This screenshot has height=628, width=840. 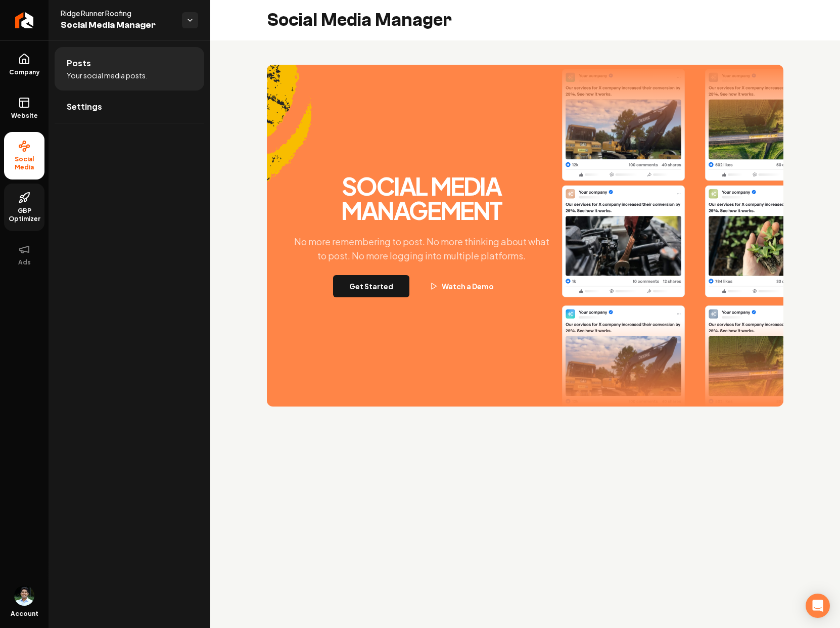 What do you see at coordinates (818, 606) in the screenshot?
I see `div: Open Intercom Messenger` at bounding box center [818, 606].